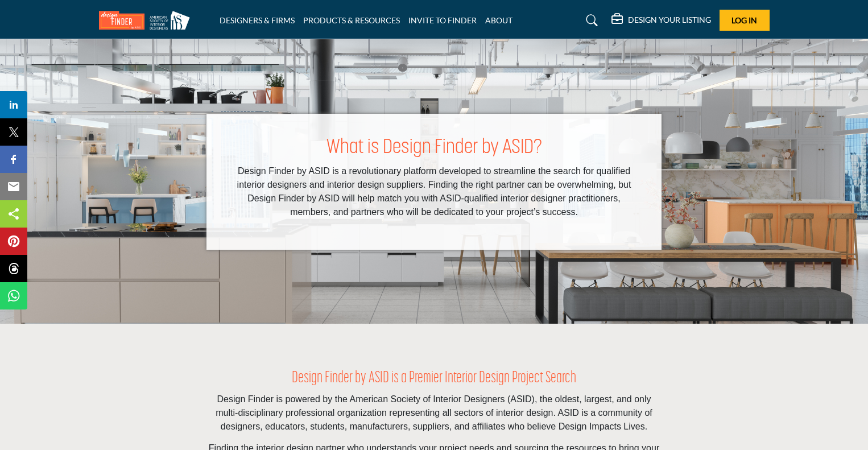 The image size is (868, 450). I want to click on p: Design Finder is powered by the American Society of Interior Designers (ASID), the oldest, larges..., so click(434, 413).